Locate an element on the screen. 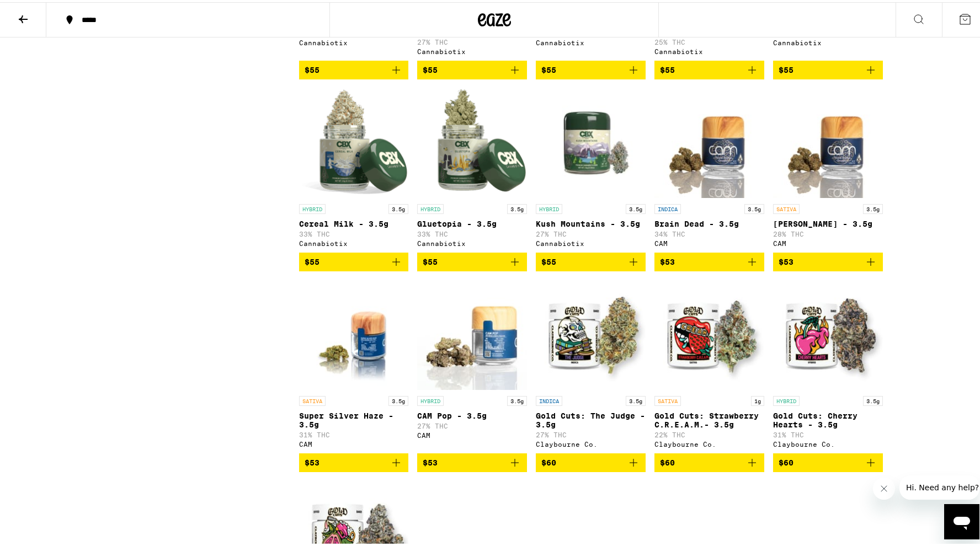  p: Gold Cuts: Cherry Hearts - 3.5g is located at coordinates (827, 418).